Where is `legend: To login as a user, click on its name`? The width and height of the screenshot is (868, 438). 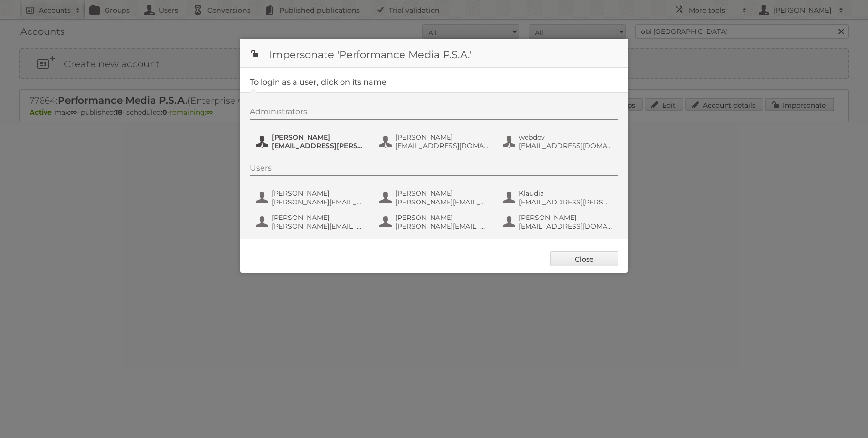 legend: To login as a user, click on its name is located at coordinates (318, 82).